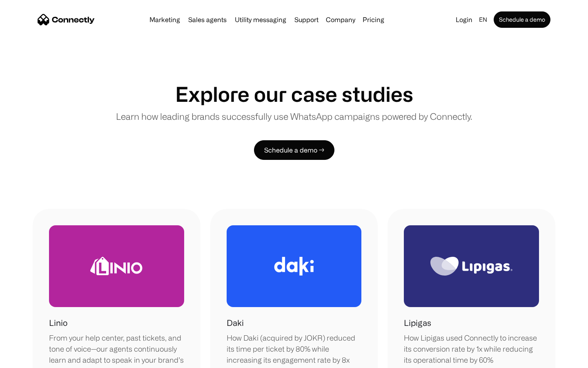  Describe the element at coordinates (117, 266) in the screenshot. I see `img: Linio Logo` at that location.